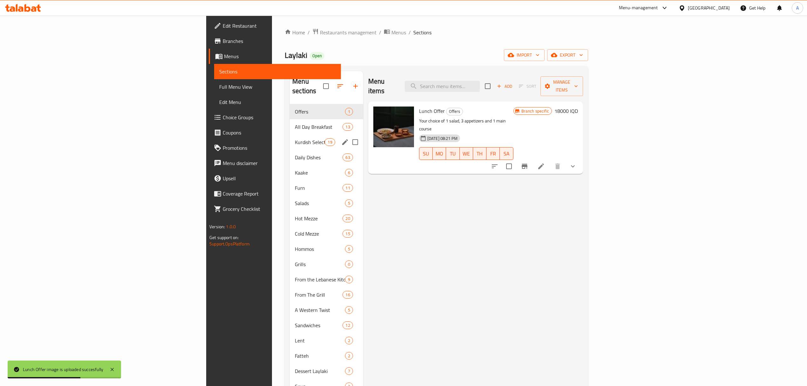 This screenshot has width=807, height=386. What do you see at coordinates (562, 86) in the screenshot?
I see `span: Manage items` at bounding box center [562, 86].